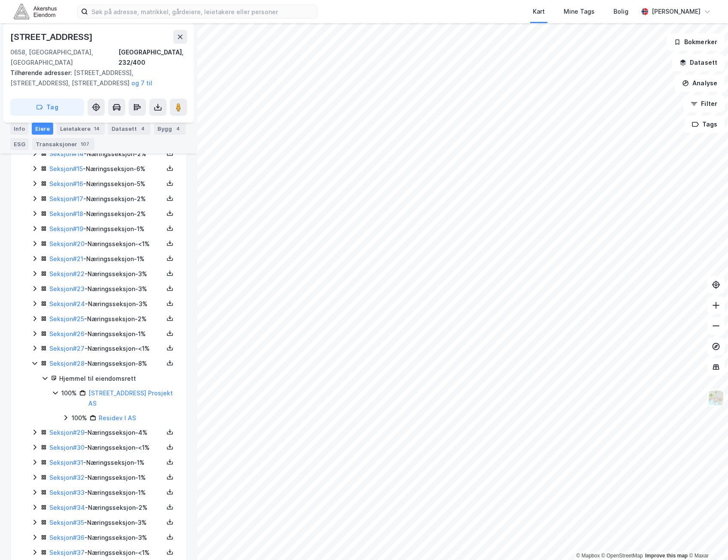  I want to click on a: Seksjon#27, so click(67, 348).